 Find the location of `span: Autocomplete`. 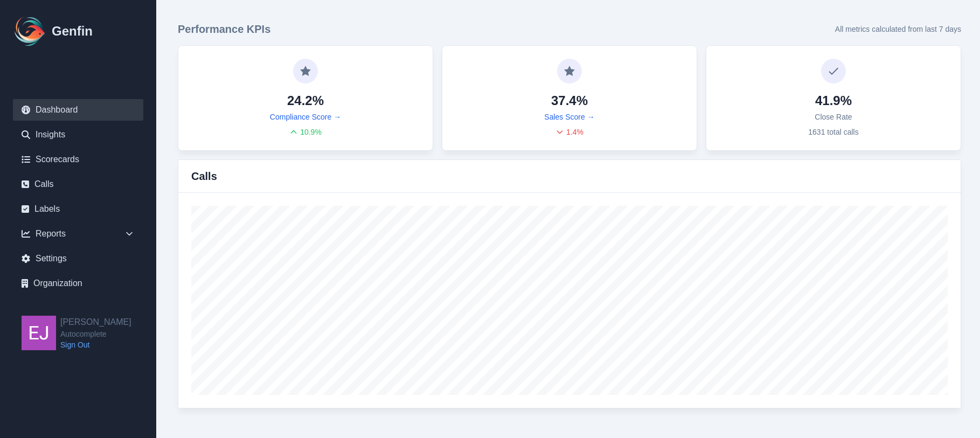

span: Autocomplete is located at coordinates (96, 334).